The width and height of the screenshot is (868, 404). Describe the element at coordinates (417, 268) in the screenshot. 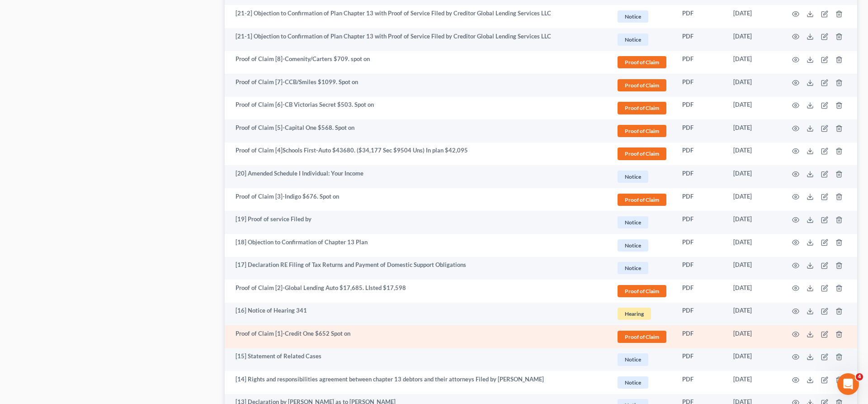

I see `td: [17] Declaration RE Filing of Tax Returns and Payment of Domestic Support Obligations` at that location.